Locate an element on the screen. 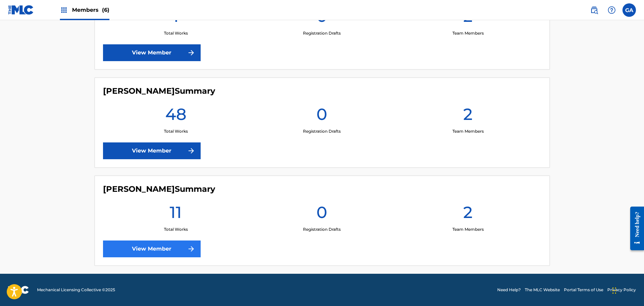 The image size is (644, 306). a: Need Help? is located at coordinates (509, 290).